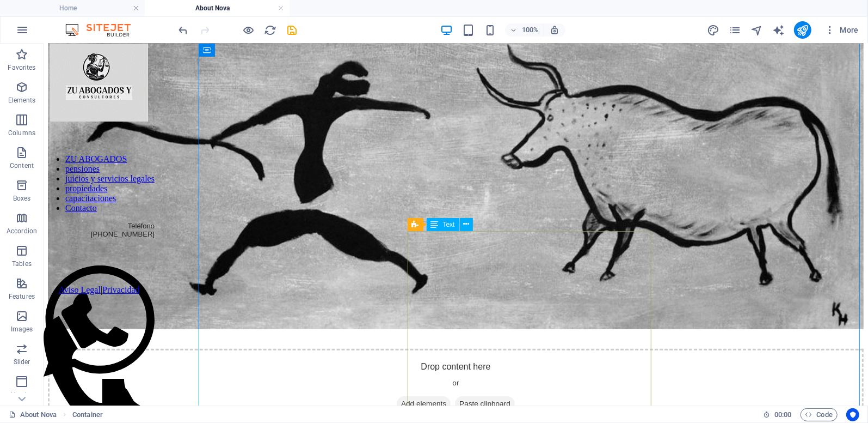 This screenshot has width=868, height=423. Describe the element at coordinates (87, 415) in the screenshot. I see `span: Click to select. Double-click to edit` at that location.